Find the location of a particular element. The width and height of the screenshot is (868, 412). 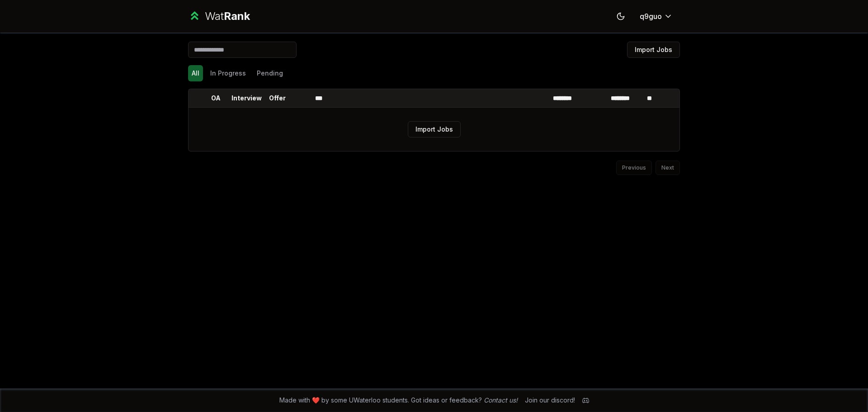

p: OA is located at coordinates (215, 98).